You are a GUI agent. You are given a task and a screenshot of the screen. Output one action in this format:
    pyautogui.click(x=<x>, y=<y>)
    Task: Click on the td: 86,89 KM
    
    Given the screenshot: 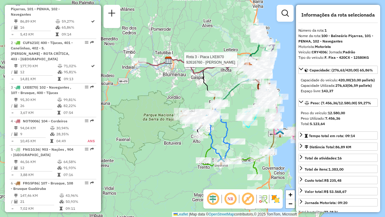 What is the action you would take?
    pyautogui.click(x=38, y=21)
    